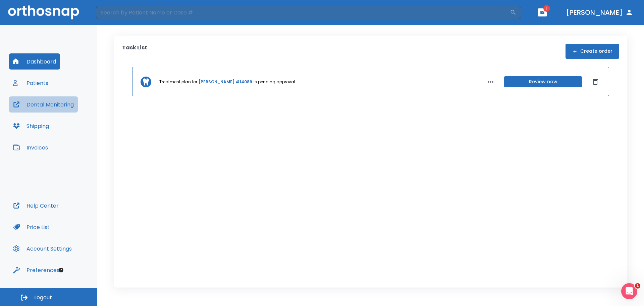  What do you see at coordinates (34, 61) in the screenshot?
I see `a: Dashboard` at bounding box center [34, 61].